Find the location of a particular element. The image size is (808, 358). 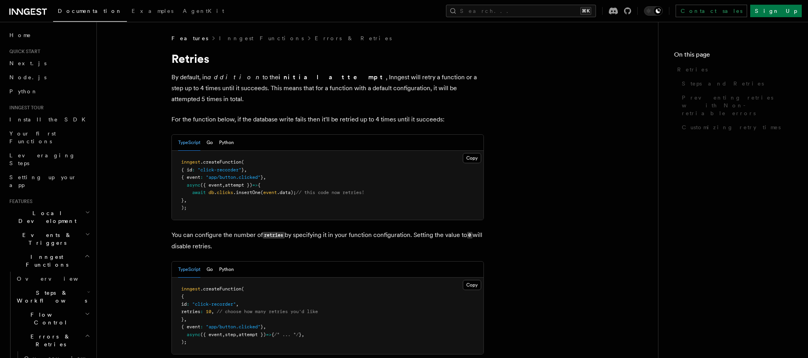

p: You can configure the number of by specifying it in your function configuration. Setting the valu... is located at coordinates (328, 241).